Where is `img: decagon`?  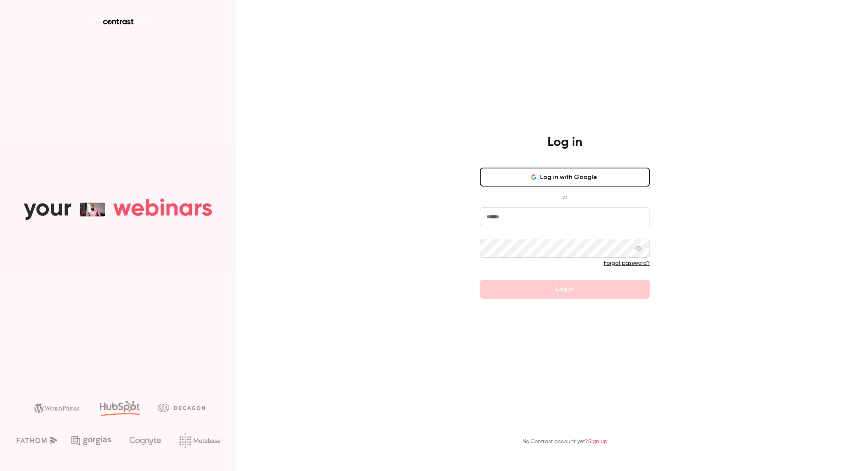
img: decagon is located at coordinates (181, 407).